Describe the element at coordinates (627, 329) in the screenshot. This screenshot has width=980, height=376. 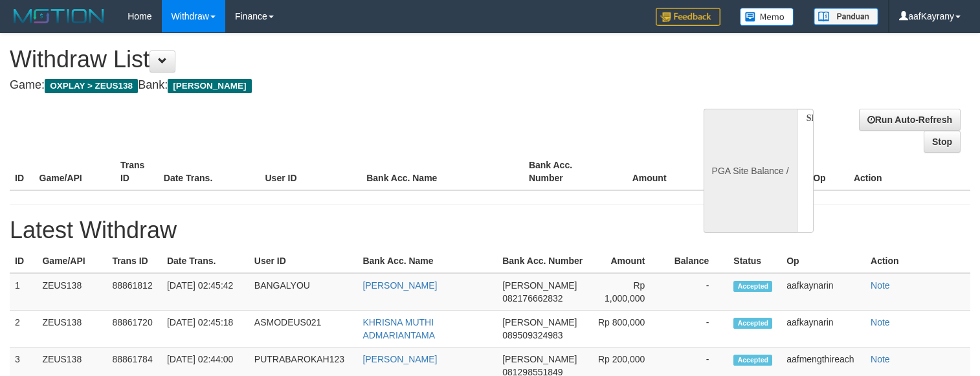
I see `td: Rp 800,000` at that location.